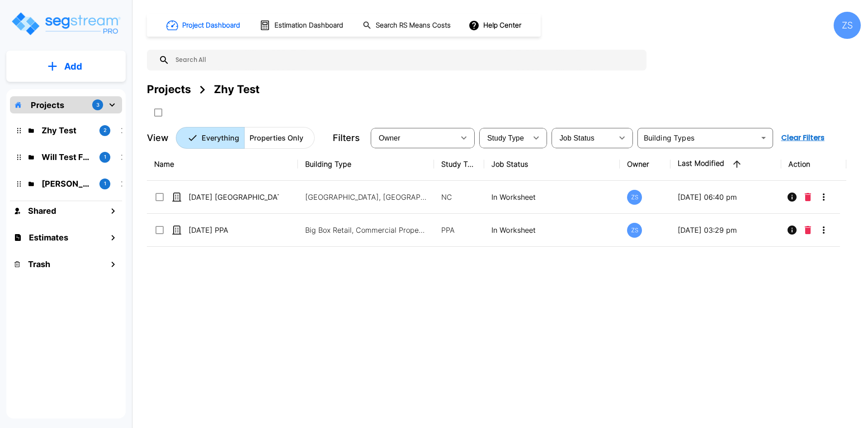  Describe the element at coordinates (405, 60) in the screenshot. I see `input: Search All` at that location.